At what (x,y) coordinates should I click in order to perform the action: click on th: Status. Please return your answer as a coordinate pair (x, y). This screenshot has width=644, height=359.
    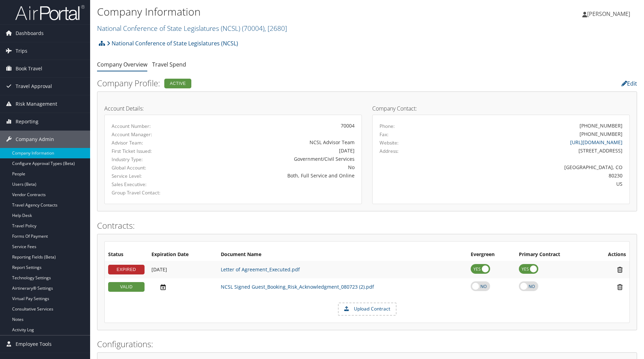
    Looking at the image, I should click on (126, 255).